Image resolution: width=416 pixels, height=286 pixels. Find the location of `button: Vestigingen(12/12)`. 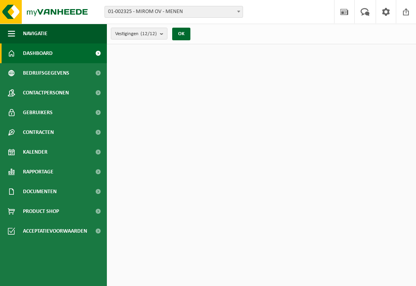

button: Vestigingen(12/12) is located at coordinates (139, 34).